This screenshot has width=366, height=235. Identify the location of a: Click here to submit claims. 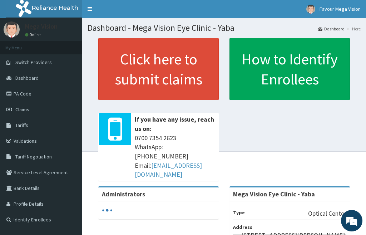
(158, 69).